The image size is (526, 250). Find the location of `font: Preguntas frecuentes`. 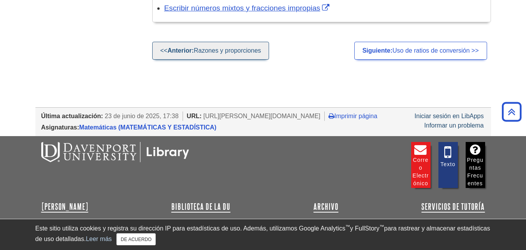

font: Preguntas frecuentes is located at coordinates (475, 171).